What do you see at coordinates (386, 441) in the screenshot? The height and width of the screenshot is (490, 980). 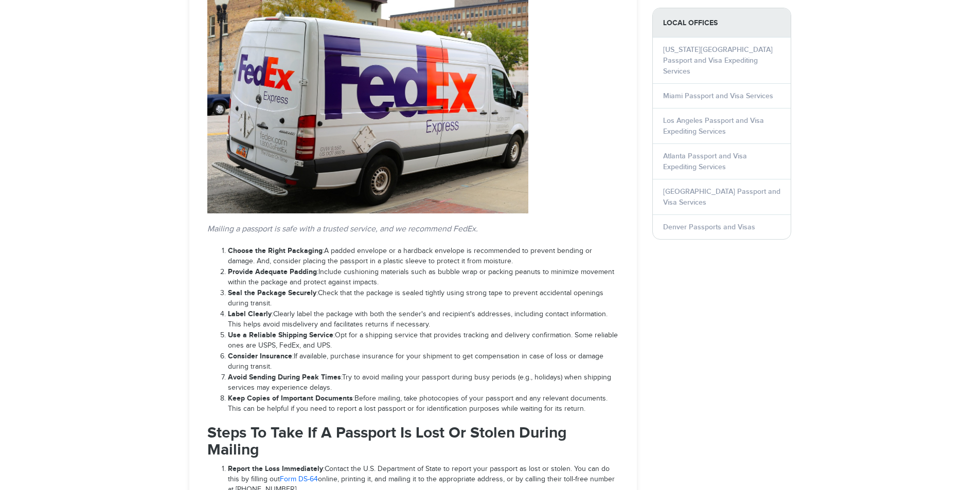 I see `span: Steps To Take If A Passport Is Lost Or Stolen During Mailing` at bounding box center [386, 441].